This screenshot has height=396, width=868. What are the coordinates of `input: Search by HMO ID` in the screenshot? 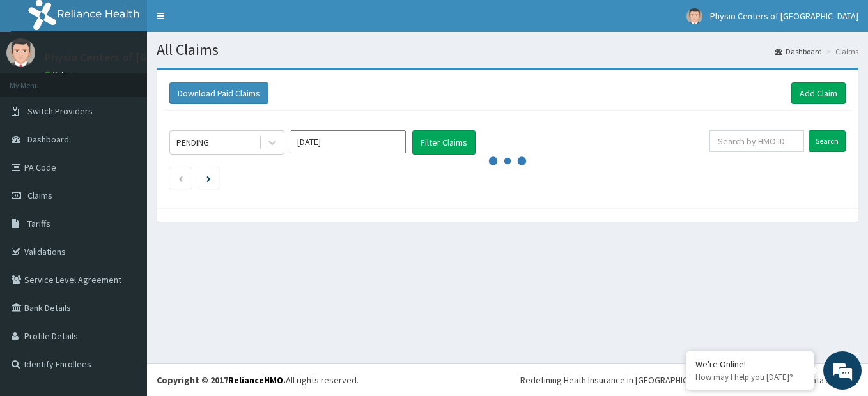 It's located at (757, 141).